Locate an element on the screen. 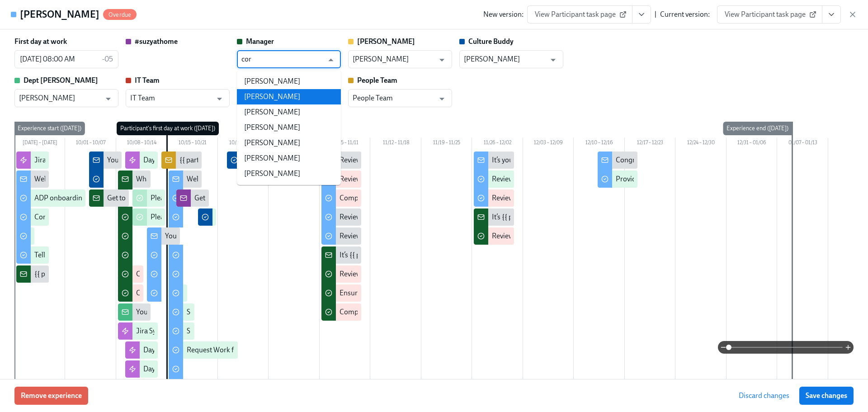  div: Compliment your new hire in public is located at coordinates (394, 313).